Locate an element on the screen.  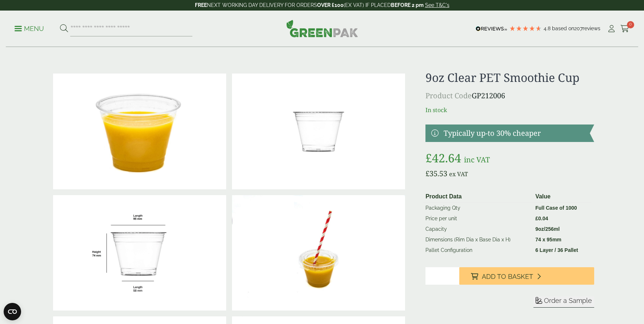
h1: 9oz Clear PET Smoothie Cup is located at coordinates (510, 77).